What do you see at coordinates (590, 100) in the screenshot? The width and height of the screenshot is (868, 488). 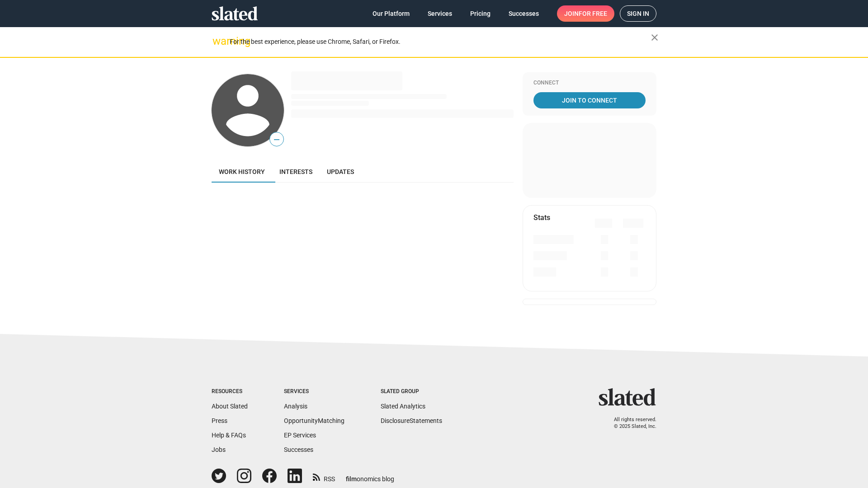 I see `a: Join To Connect` at bounding box center [590, 100].